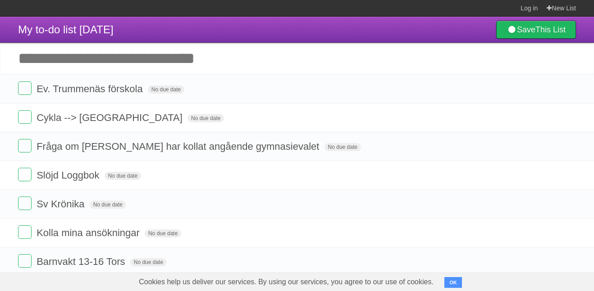 The width and height of the screenshot is (594, 291). I want to click on a: SaveThis List, so click(536, 30).